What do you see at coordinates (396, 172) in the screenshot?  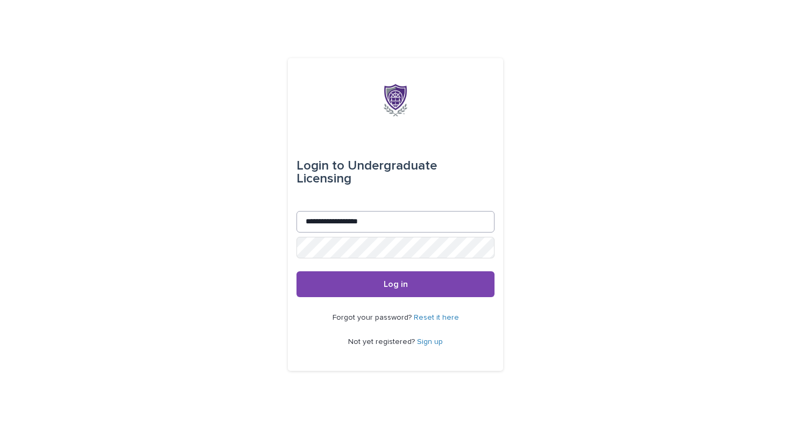 I see `div: Undergraduate Licensing` at bounding box center [396, 172].